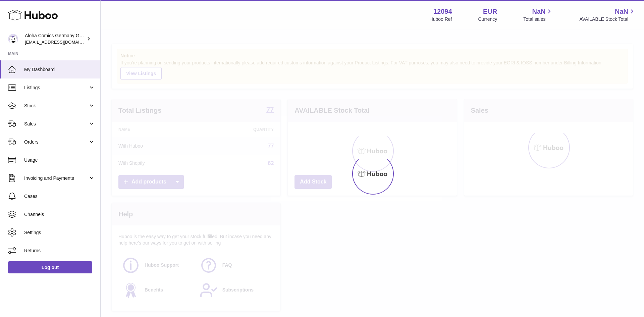  I want to click on span: Listings, so click(56, 88).